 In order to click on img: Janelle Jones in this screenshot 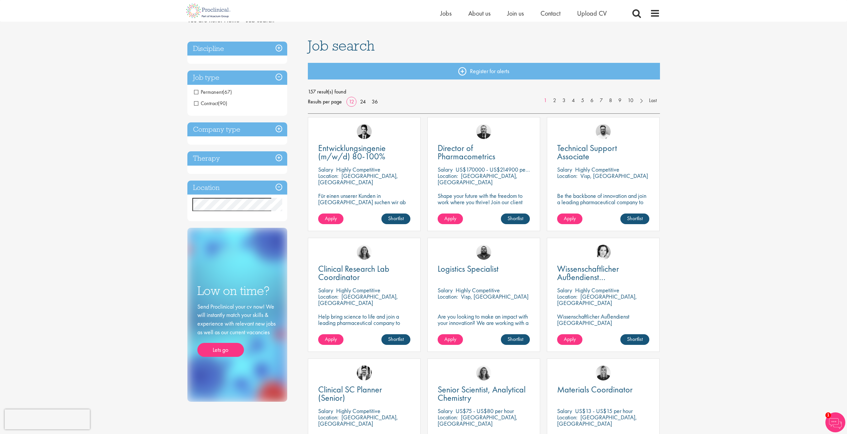, I will do `click(603, 373)`.